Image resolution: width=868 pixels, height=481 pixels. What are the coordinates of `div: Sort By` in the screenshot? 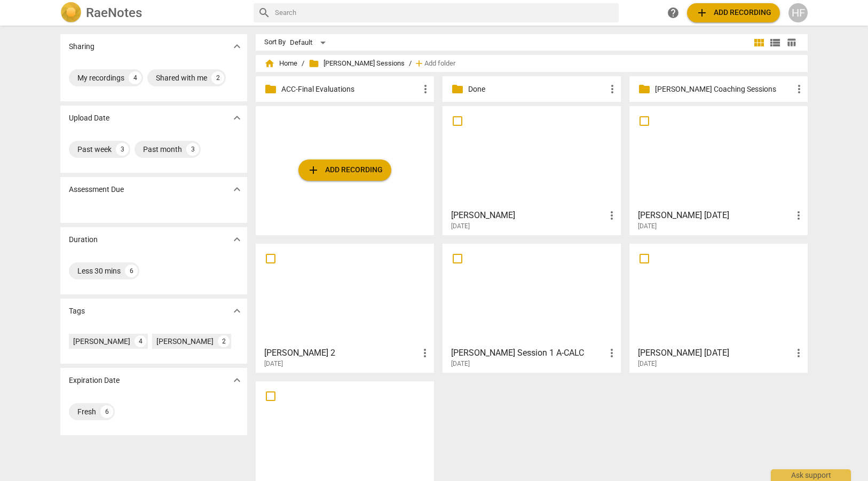 It's located at (275, 42).